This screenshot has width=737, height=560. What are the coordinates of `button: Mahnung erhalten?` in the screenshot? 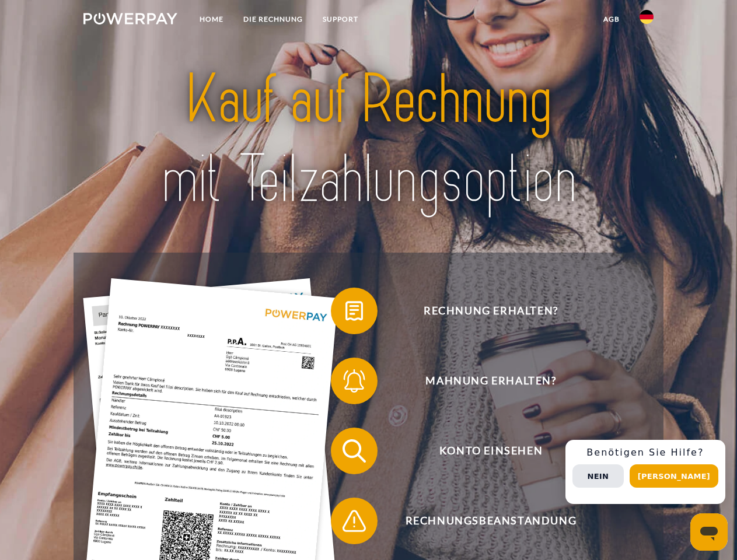 It's located at (483, 381).